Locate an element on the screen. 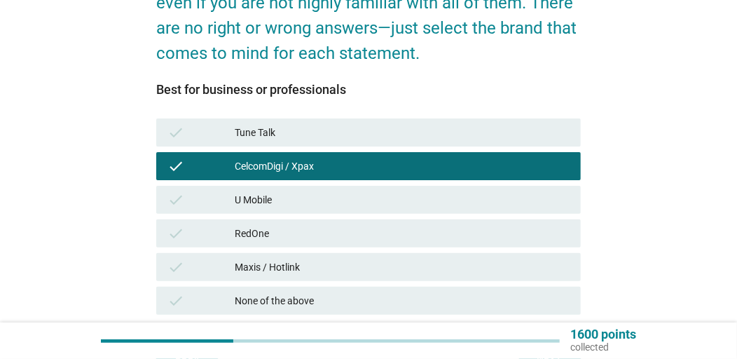  div: RedOne is located at coordinates (402, 233).